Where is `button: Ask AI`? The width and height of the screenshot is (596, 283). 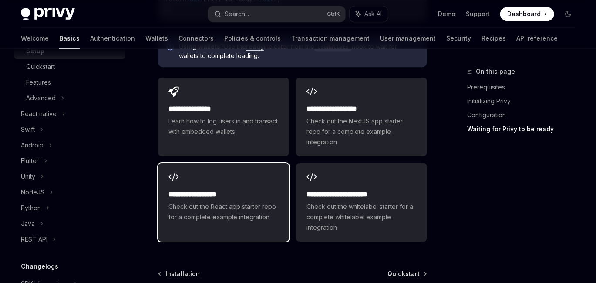
button: Ask AI is located at coordinates (369, 14).